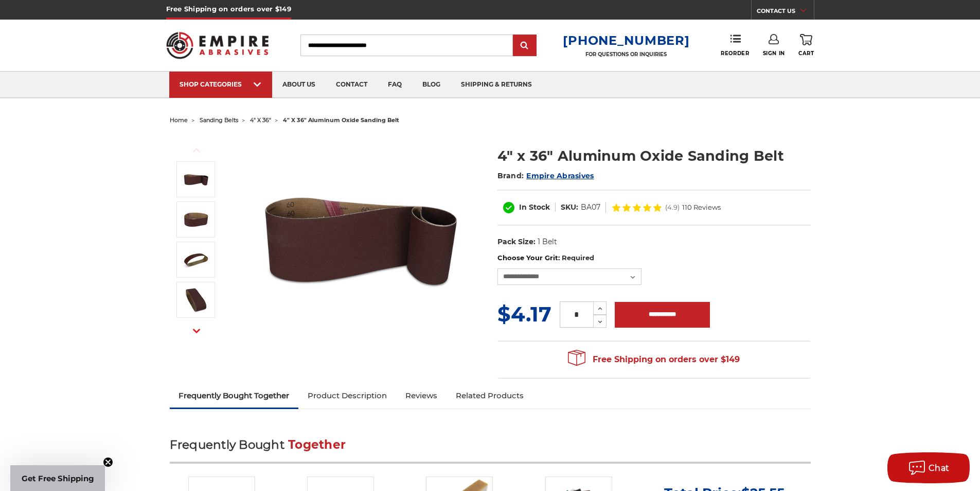 This screenshot has width=980, height=491. Describe the element at coordinates (227, 445) in the screenshot. I see `span: Frequently Bought` at that location.